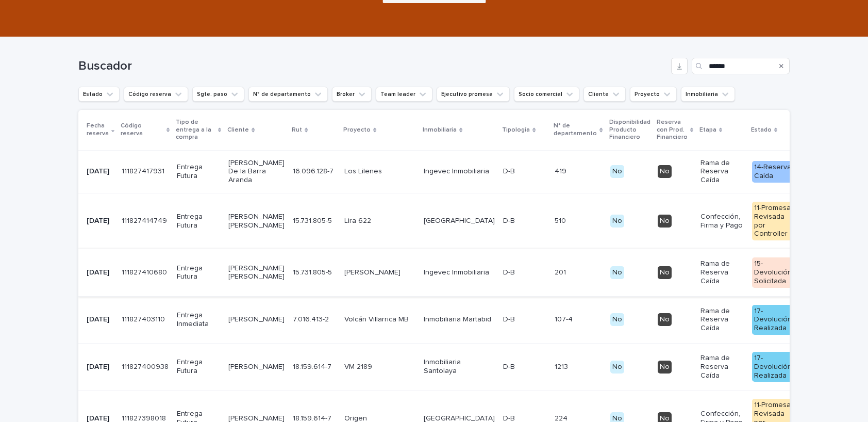 The height and width of the screenshot is (422, 868). I want to click on p: 111827417931, so click(144, 170).